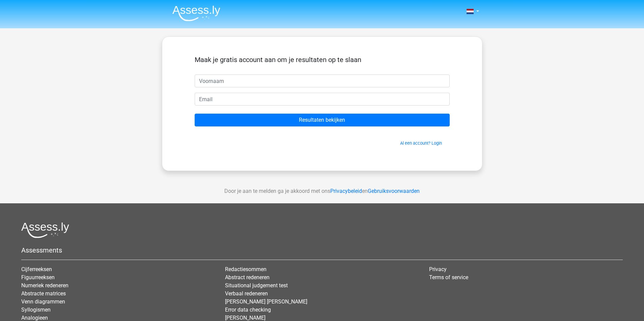  Describe the element at coordinates (449, 277) in the screenshot. I see `a: Terms of service` at that location.